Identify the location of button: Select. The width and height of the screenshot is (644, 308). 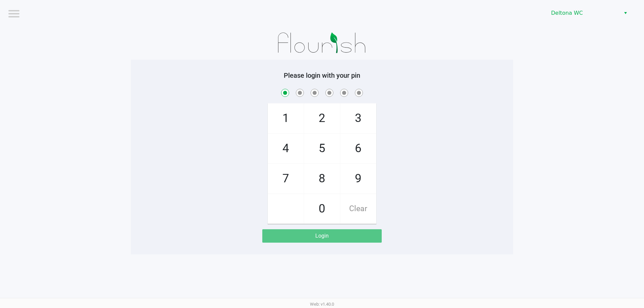
(625, 13).